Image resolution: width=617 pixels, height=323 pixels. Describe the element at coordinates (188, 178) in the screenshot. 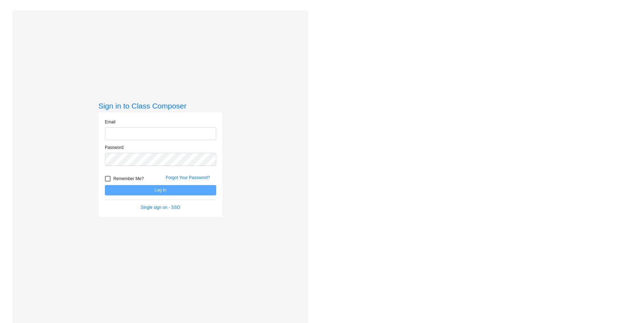

I see `a: Forgot Your Password?` at that location.